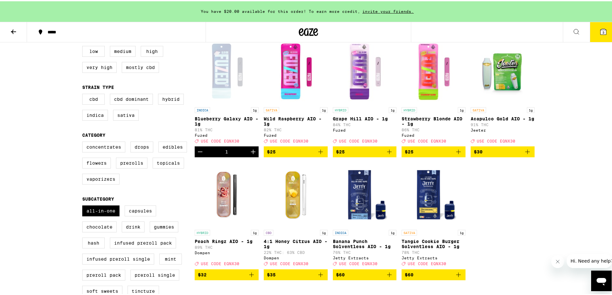 The height and width of the screenshot is (295, 612). Describe the element at coordinates (118, 258) in the screenshot. I see `label: Infused Preroll Single` at that location.